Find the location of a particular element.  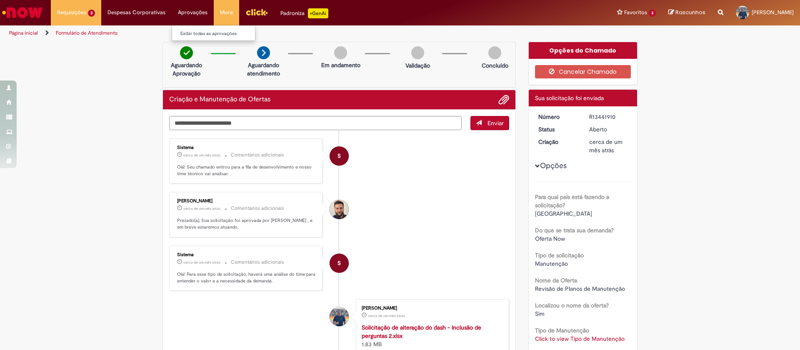

div: 23/08/2025 12:04:30 is located at coordinates (609, 146).